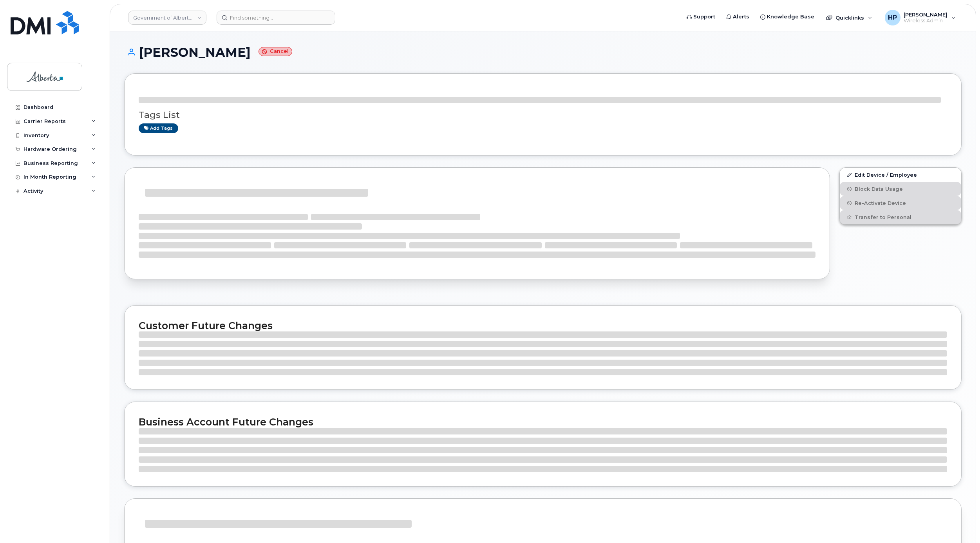 Image resolution: width=980 pixels, height=543 pixels. Describe the element at coordinates (543, 422) in the screenshot. I see `h2: Business Account Future Changes` at that location.